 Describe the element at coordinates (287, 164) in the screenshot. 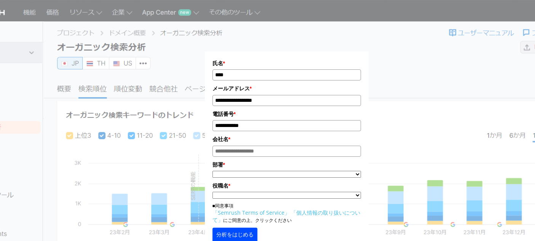

I see `label: 部署` at that location.